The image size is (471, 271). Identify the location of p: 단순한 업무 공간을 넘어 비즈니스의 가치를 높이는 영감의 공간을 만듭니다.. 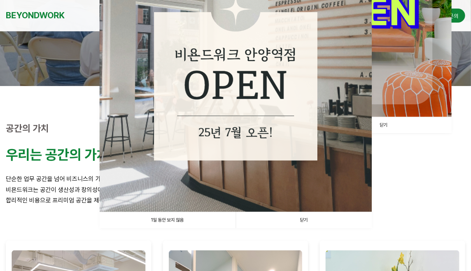
(235, 179).